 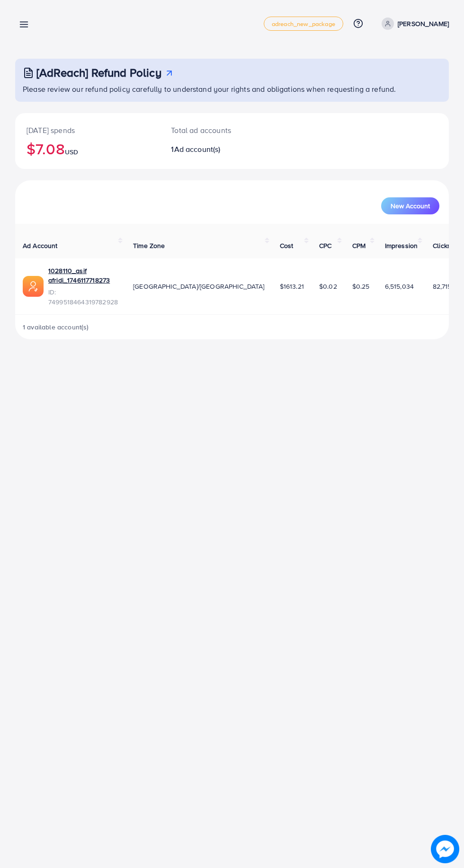 What do you see at coordinates (359, 246) in the screenshot?
I see `span: CPM` at bounding box center [359, 246].